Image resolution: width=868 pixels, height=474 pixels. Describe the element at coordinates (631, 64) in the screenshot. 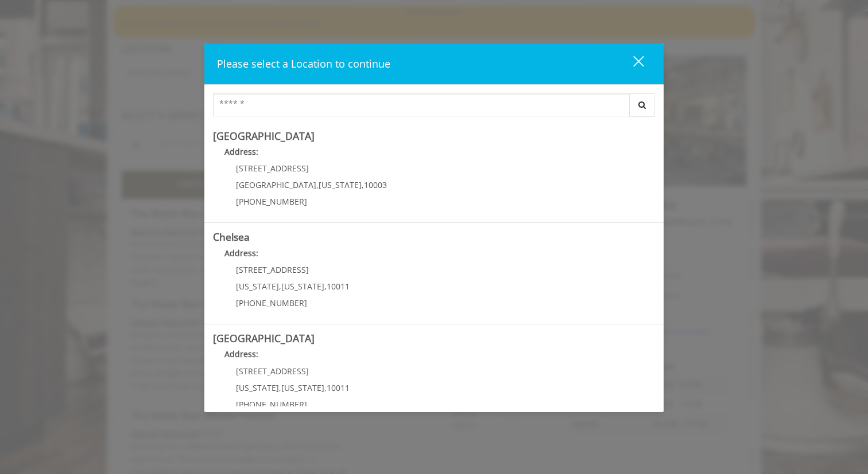

I see `button: close dialog` at that location.